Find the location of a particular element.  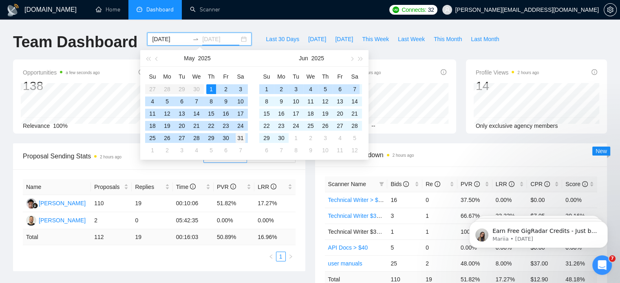

span: Relevance is located at coordinates (36, 126).